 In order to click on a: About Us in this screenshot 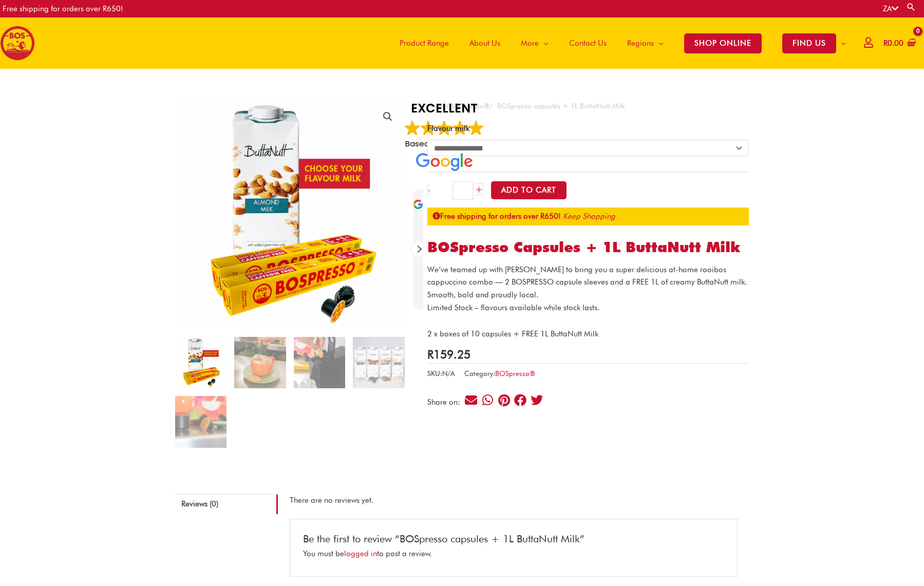, I will do `click(485, 43)`.